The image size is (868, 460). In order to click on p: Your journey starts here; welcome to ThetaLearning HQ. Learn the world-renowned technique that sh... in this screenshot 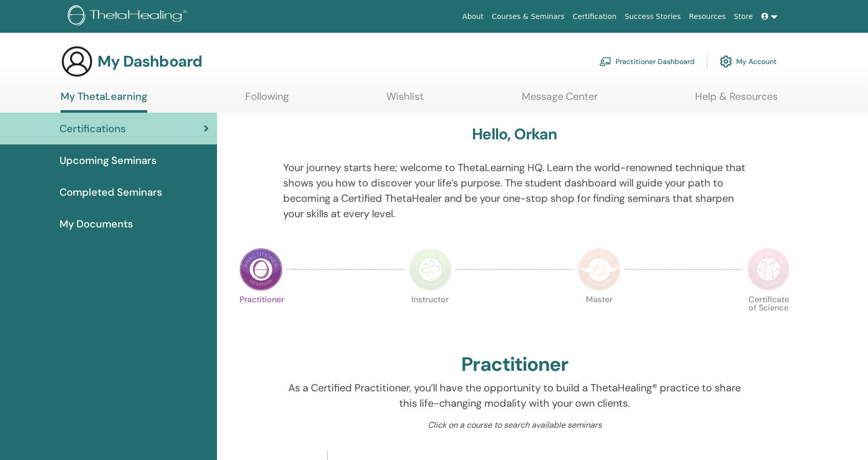, I will do `click(514, 191)`.